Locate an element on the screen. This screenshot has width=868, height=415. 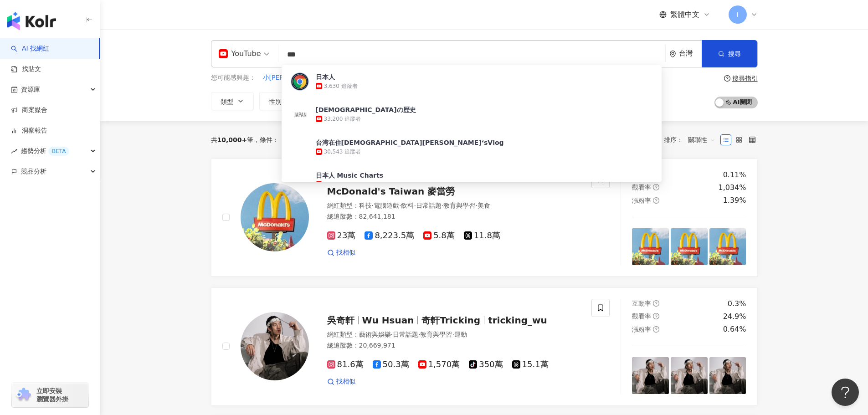
span: 資源庫 is located at coordinates (31, 89).